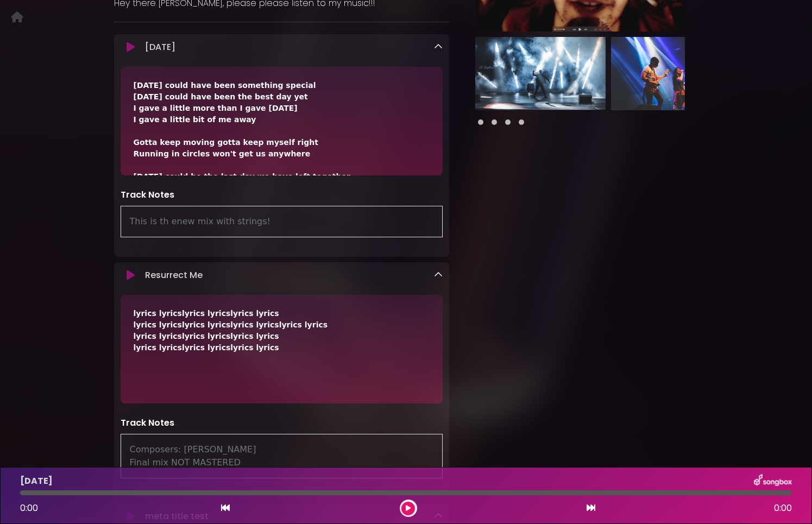 Image resolution: width=812 pixels, height=524 pixels. I want to click on img: songbox-logo-white.png, so click(773, 481).